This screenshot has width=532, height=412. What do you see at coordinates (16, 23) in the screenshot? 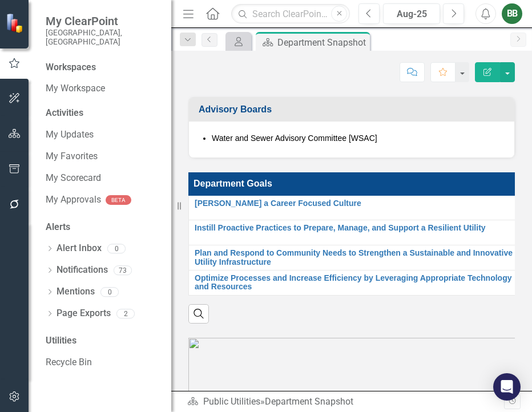
I see `img: ClearPoint Strategy` at bounding box center [16, 23].